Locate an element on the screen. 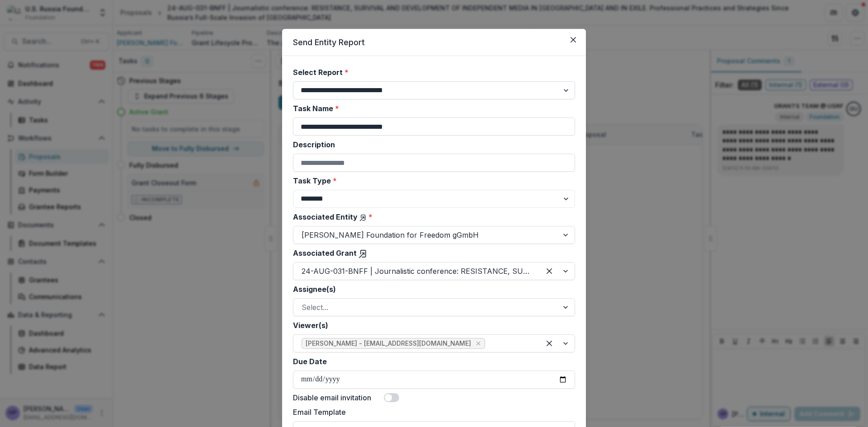 The width and height of the screenshot is (868, 427). label: Email Template is located at coordinates (431, 413).